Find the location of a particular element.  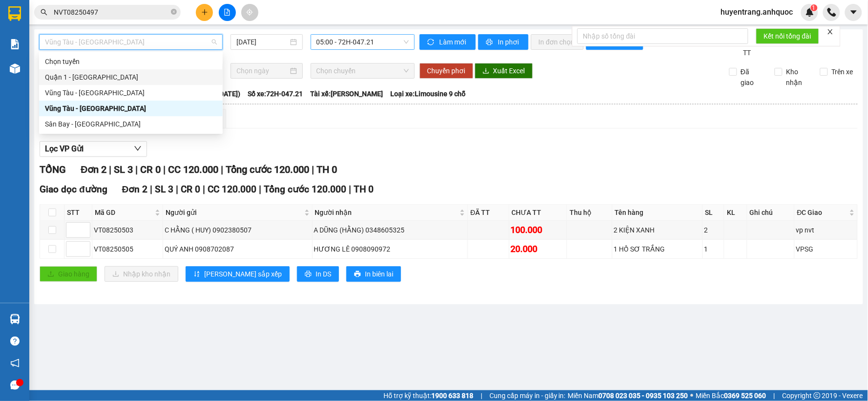

span: Chọn chuyến is located at coordinates (362, 71).